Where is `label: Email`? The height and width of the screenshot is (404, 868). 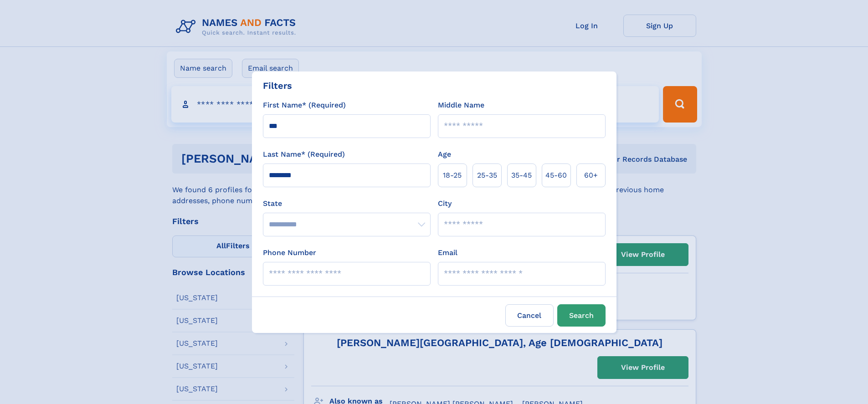 label: Email is located at coordinates (447, 253).